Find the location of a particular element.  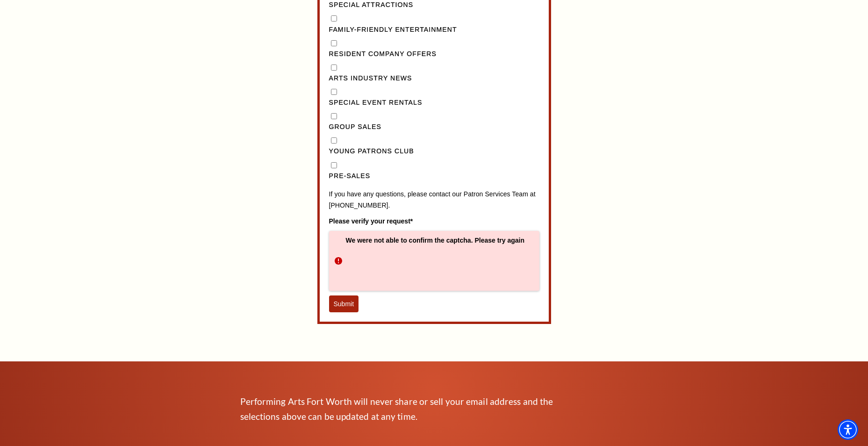

label: Pre-Sales is located at coordinates (434, 176).